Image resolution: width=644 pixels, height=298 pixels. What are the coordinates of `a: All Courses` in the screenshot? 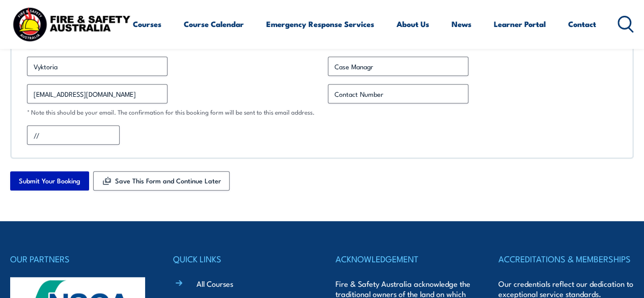 It's located at (215, 283).